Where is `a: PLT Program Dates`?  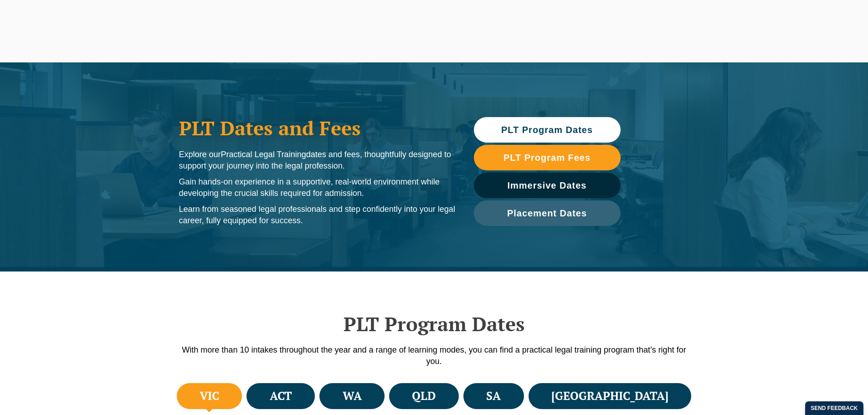
a: PLT Program Dates is located at coordinates (547, 130).